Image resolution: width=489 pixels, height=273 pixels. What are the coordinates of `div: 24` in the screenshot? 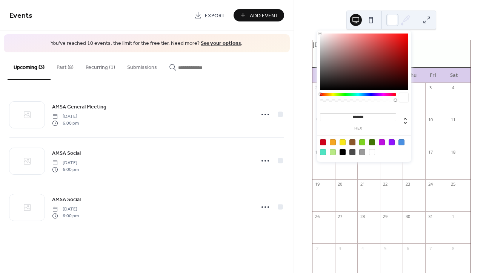 It's located at (430, 184).